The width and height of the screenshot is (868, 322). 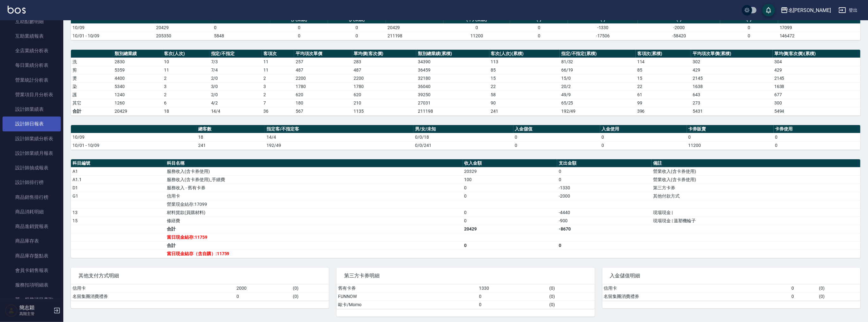 What do you see at coordinates (605, 188) in the screenshot?
I see `td: -1330` at bounding box center [605, 188].